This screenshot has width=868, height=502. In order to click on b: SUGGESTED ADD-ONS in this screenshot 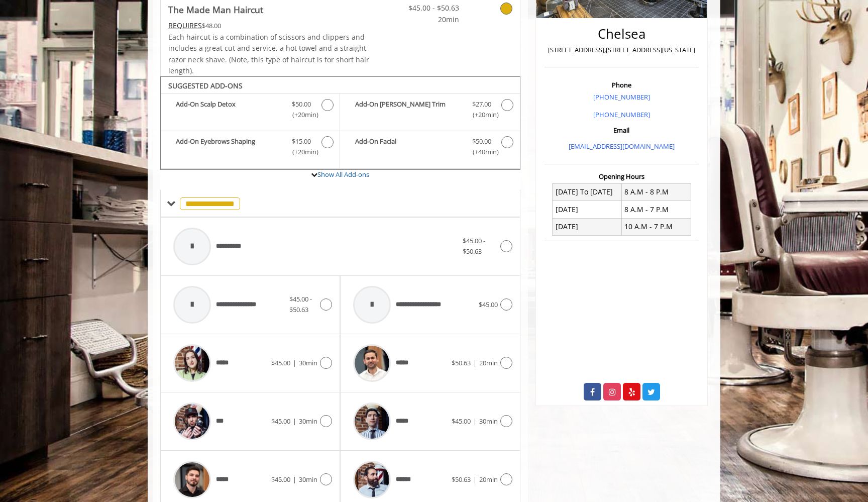, I will do `click(206, 85)`.